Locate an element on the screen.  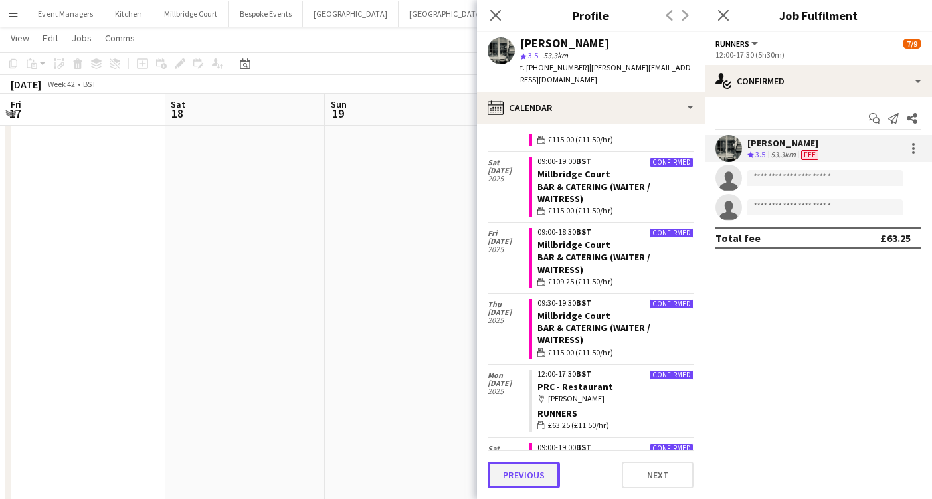
button: Bespoke Events is located at coordinates (266, 13).